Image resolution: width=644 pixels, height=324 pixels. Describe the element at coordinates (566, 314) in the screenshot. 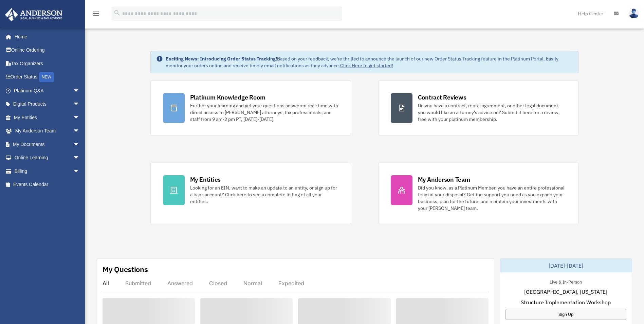

I see `a: Sign Up` at that location.